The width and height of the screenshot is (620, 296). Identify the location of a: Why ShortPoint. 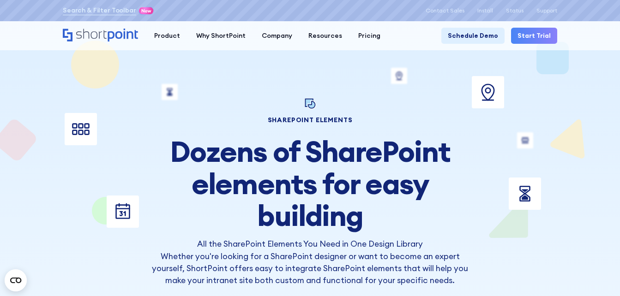
(221, 36).